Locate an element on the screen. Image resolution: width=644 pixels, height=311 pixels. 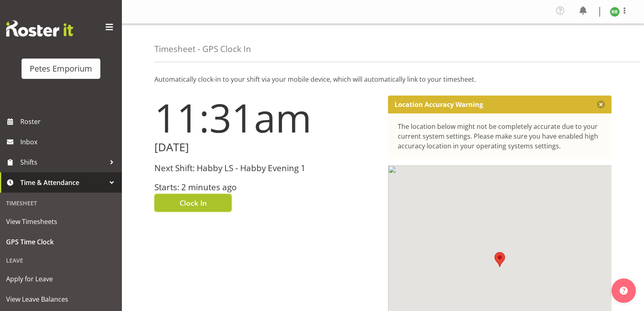
div: The location below might not be completely accurate due to your current system settings. Please m... is located at coordinates (499, 136).